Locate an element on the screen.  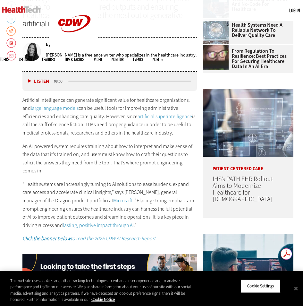
a: lasting, positive impact through AI is located at coordinates (98, 225).